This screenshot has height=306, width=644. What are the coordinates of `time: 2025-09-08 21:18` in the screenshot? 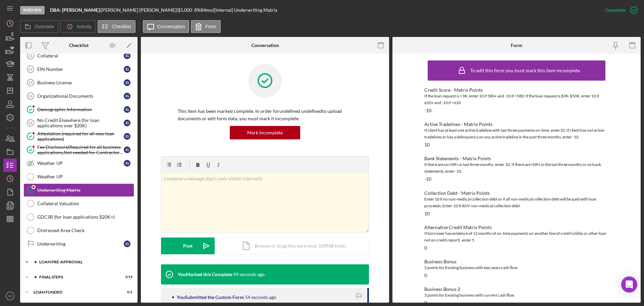 It's located at (249, 274).